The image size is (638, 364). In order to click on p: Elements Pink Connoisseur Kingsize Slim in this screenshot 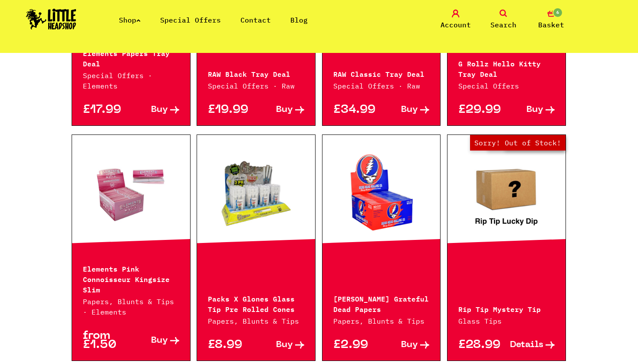, I will do `click(131, 278)`.